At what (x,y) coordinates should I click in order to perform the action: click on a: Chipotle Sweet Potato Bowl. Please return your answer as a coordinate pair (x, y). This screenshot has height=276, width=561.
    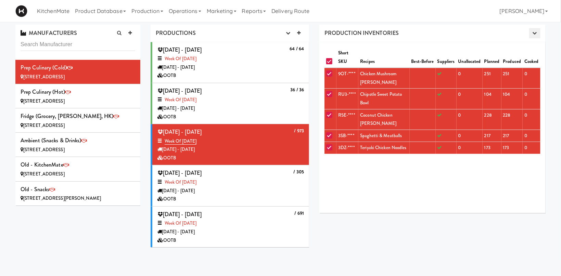
    Looking at the image, I should click on (381, 99).